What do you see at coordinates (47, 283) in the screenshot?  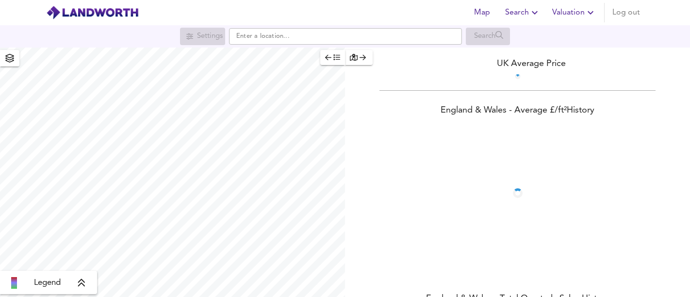 I see `span: Legend` at bounding box center [47, 283].